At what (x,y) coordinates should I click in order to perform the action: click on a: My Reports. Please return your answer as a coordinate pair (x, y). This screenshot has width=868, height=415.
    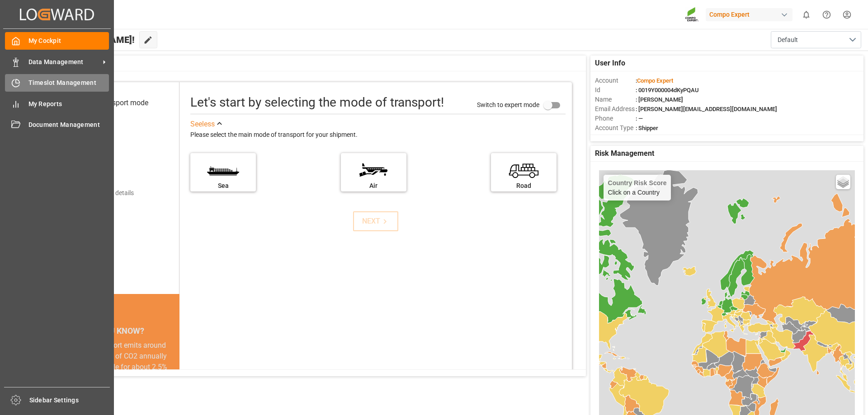
    Looking at the image, I should click on (57, 104).